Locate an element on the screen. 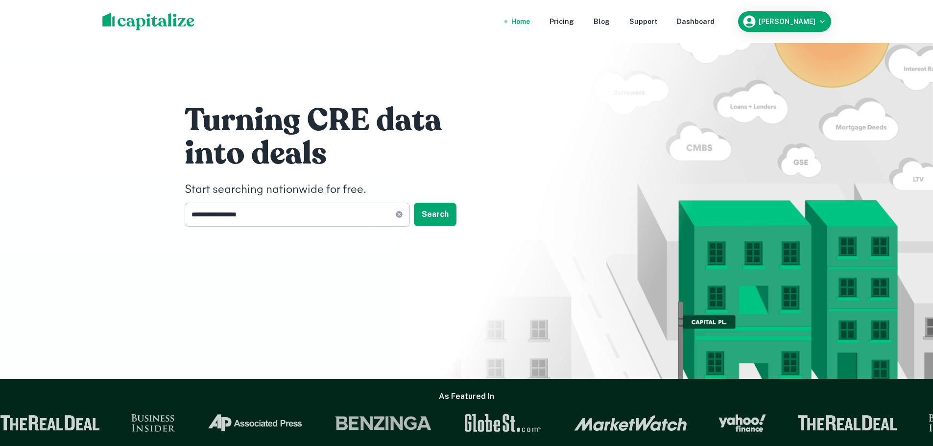 This screenshot has height=446, width=933. button: Search is located at coordinates (435, 215).